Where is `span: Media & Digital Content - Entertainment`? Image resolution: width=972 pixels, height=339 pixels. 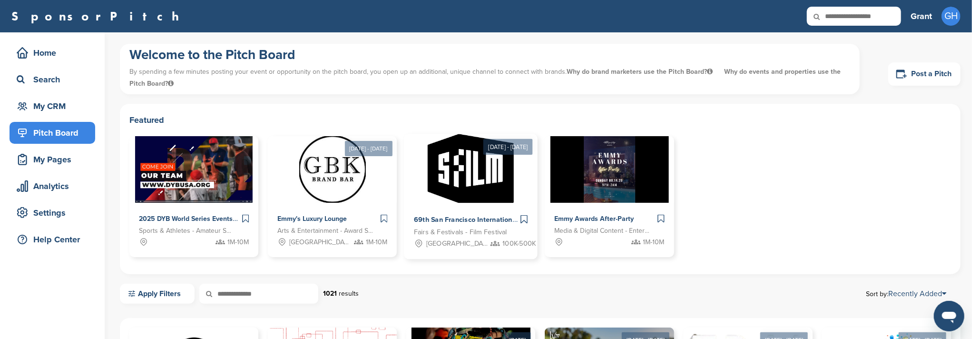
span: Media & Digital Content - Entertainment is located at coordinates (602, 231).